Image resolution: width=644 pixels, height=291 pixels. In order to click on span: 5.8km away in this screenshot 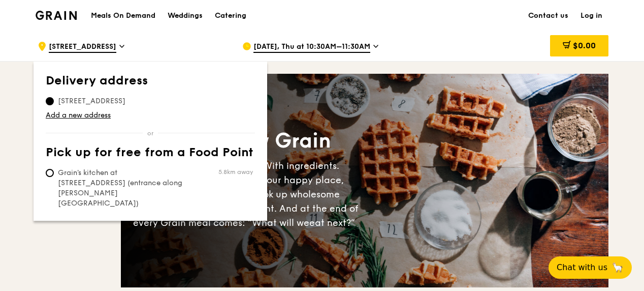, I will do `click(236, 172)`.